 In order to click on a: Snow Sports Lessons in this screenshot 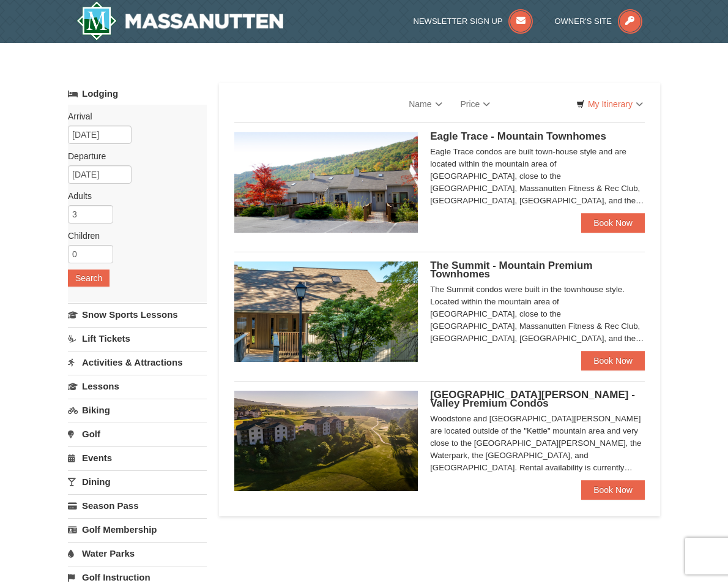, I will do `click(137, 314)`.